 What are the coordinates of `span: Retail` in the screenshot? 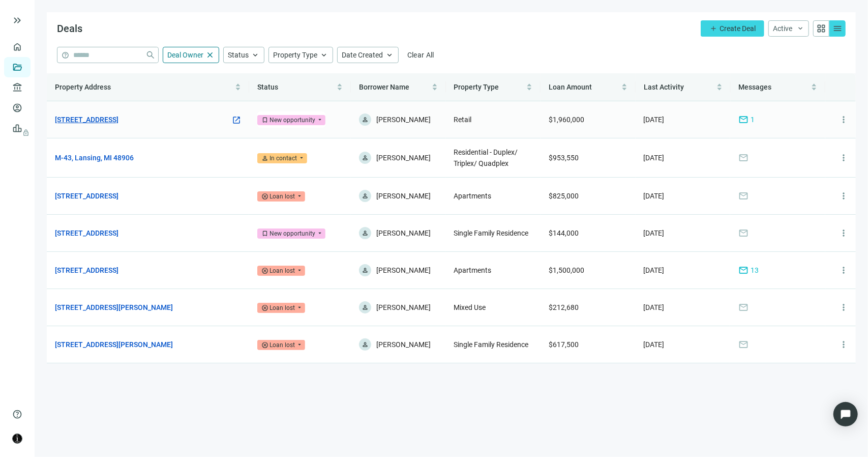 It's located at (462, 120).